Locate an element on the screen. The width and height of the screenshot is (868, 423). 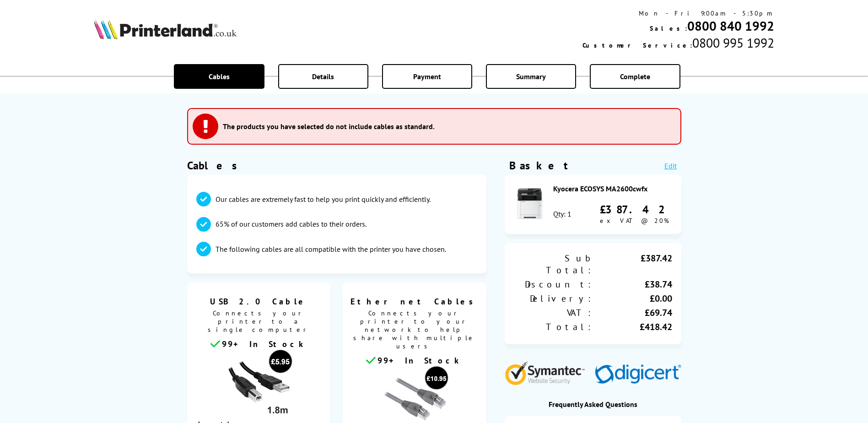
img: Digicert is located at coordinates (638, 374).